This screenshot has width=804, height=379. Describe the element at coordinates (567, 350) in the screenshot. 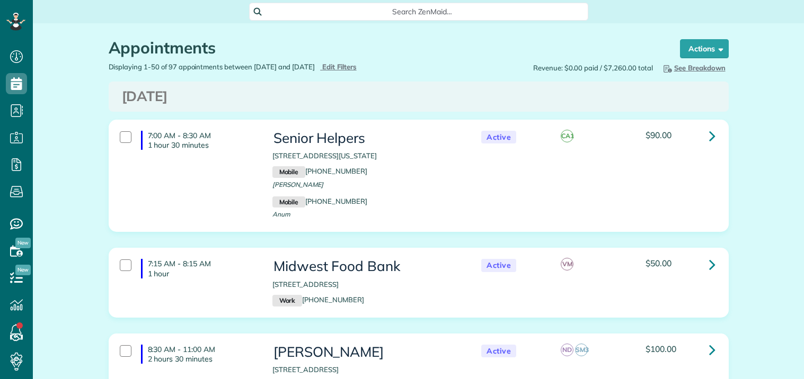

I see `span: ND` at that location.